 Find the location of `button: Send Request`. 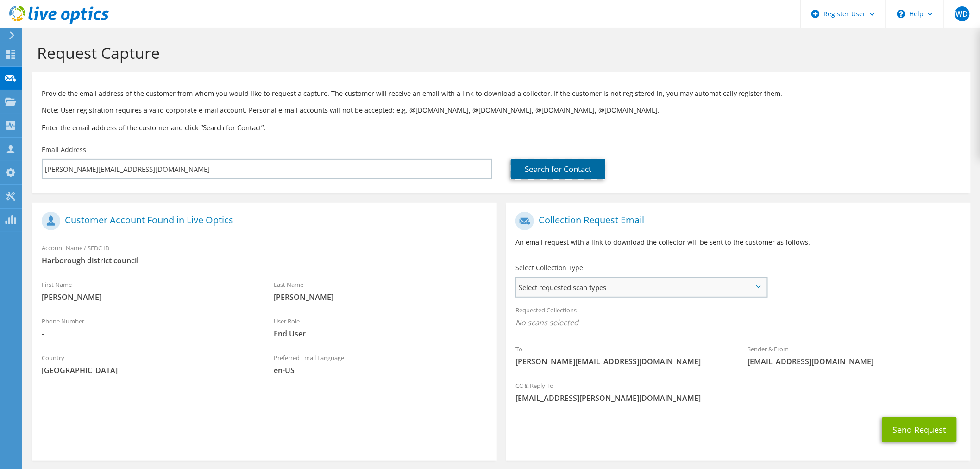

button: Send Request is located at coordinates (919, 429).